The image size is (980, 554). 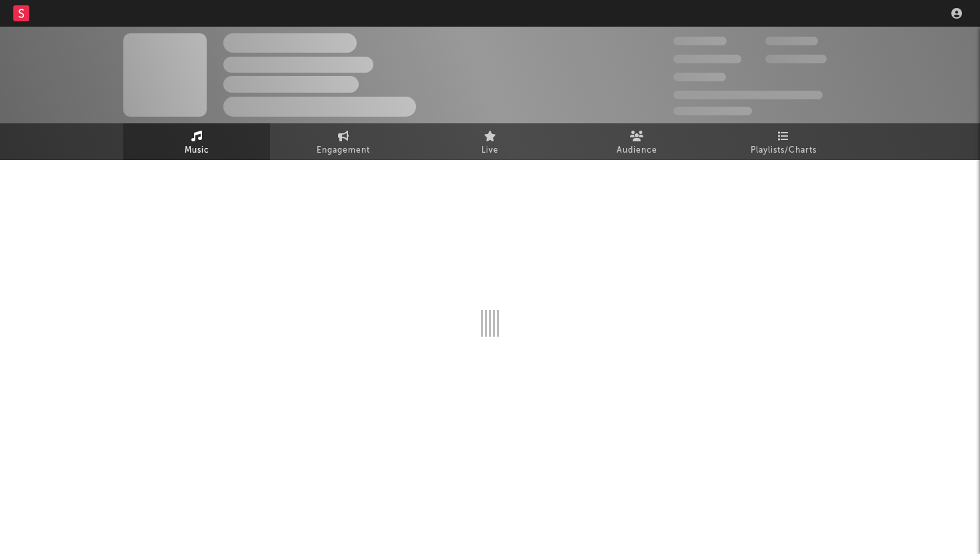 What do you see at coordinates (490, 150) in the screenshot?
I see `span: Live` at bounding box center [490, 150].